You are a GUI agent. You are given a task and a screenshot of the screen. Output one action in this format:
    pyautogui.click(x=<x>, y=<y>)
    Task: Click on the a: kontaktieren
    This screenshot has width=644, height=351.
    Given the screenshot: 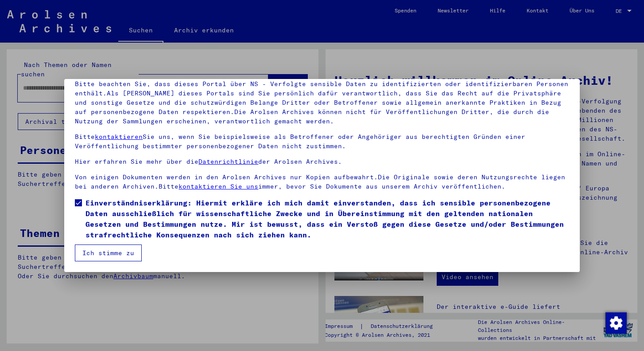 What is the action you would take?
    pyautogui.click(x=119, y=137)
    